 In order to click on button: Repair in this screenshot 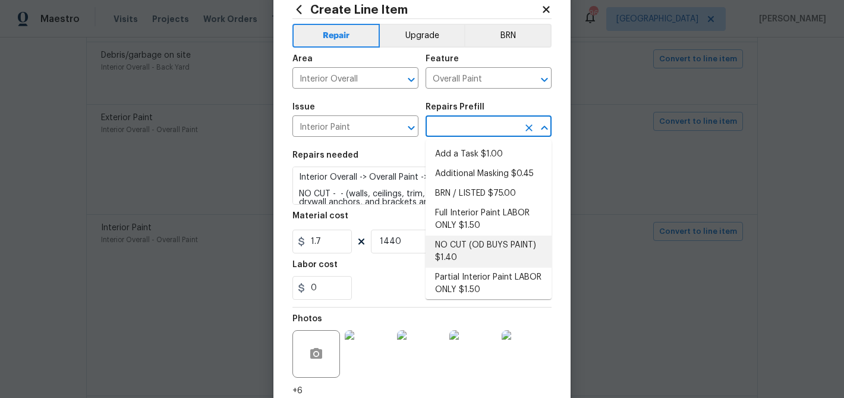, I will do `click(336, 36)`.